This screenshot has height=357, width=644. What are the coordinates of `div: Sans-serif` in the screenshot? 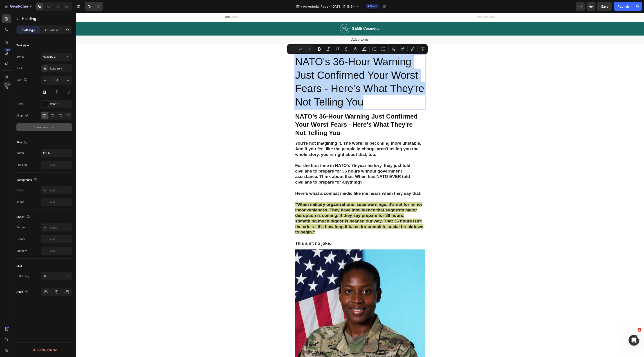 It's located at (60, 69).